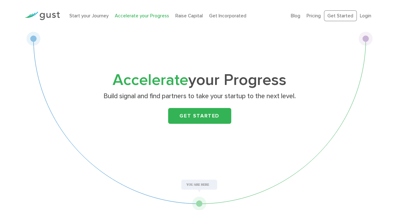 The height and width of the screenshot is (210, 399). What do you see at coordinates (150, 80) in the screenshot?
I see `span: Accelerate` at bounding box center [150, 80].